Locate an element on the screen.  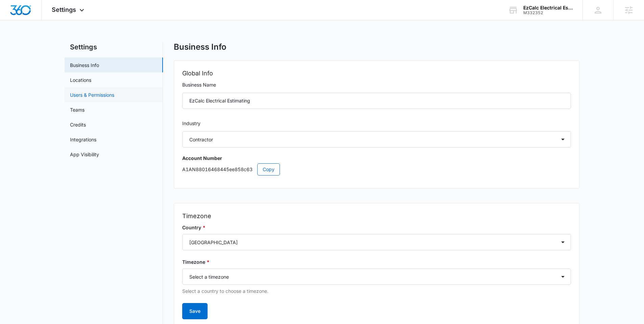
label: Business Name is located at coordinates (377, 85).